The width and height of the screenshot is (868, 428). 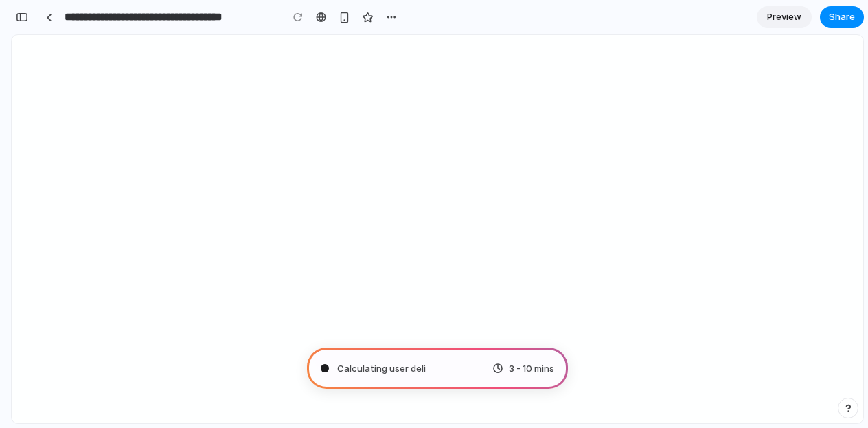 What do you see at coordinates (381, 369) in the screenshot?
I see `span: Calculating user deli` at bounding box center [381, 369].